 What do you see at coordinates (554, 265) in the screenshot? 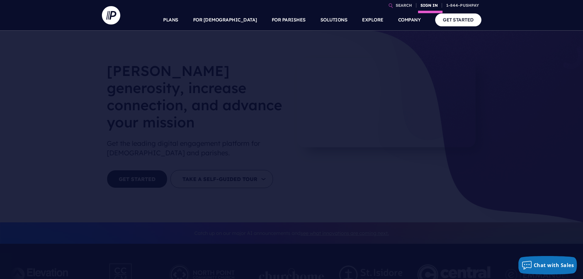
I see `span: Chat with Sales` at bounding box center [554, 265].